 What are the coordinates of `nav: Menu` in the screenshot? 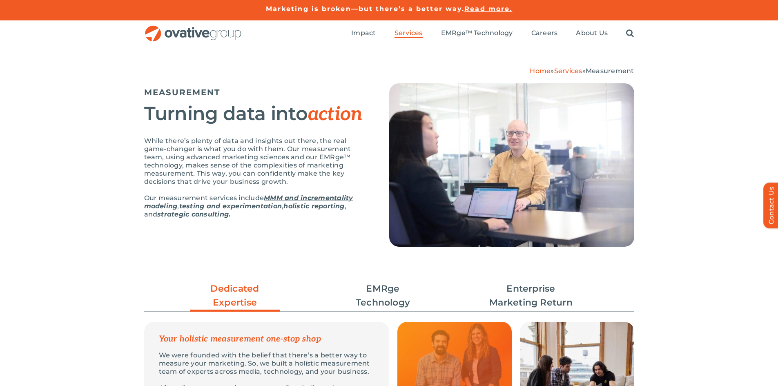 It's located at (492, 33).